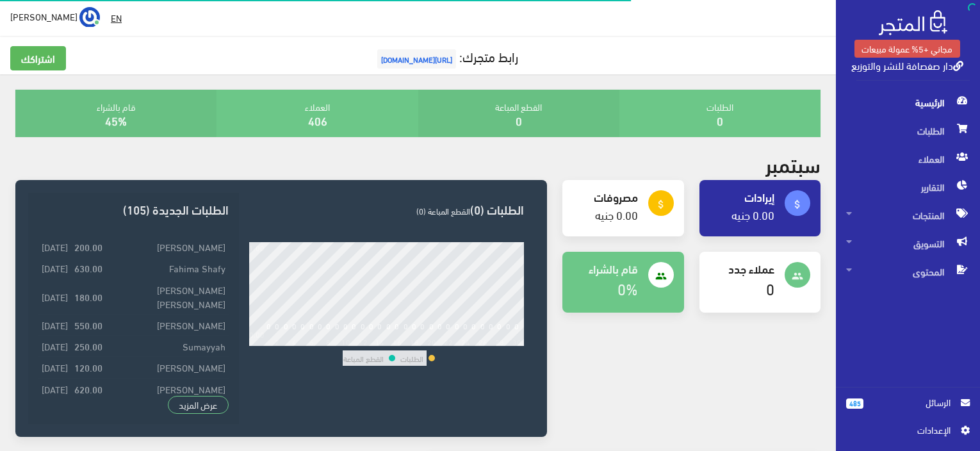  What do you see at coordinates (907, 187) in the screenshot?
I see `span: التقارير` at bounding box center [907, 187].